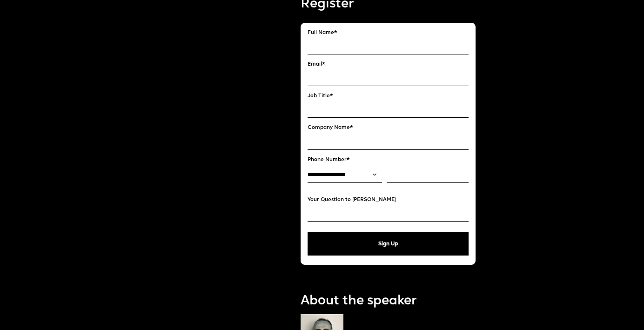 The width and height of the screenshot is (644, 330). I want to click on label: Job Title, so click(388, 96).